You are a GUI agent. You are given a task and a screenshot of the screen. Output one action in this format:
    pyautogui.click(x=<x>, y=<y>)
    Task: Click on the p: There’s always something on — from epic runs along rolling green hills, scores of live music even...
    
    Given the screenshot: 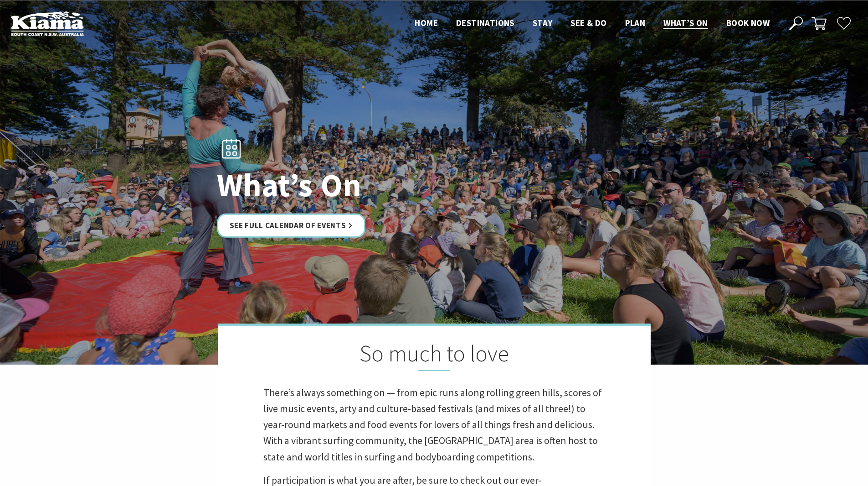 What is the action you would take?
    pyautogui.click(x=434, y=424)
    